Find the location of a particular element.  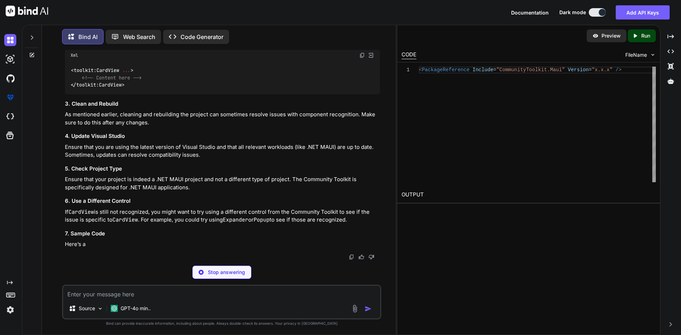

img: preview is located at coordinates (595, 36).